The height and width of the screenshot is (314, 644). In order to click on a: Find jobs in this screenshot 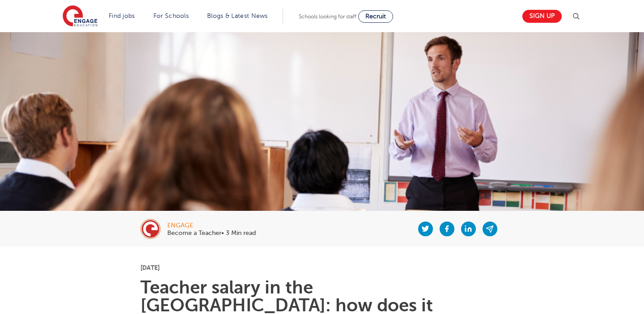, I will do `click(122, 16)`.